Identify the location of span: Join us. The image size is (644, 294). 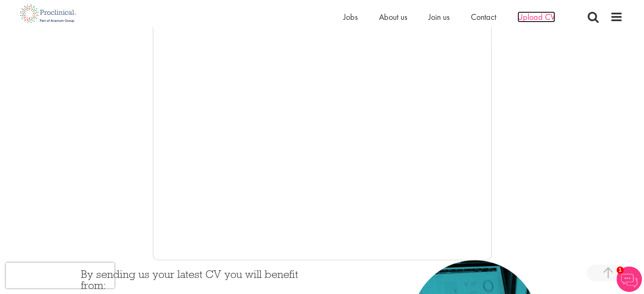
(439, 17).